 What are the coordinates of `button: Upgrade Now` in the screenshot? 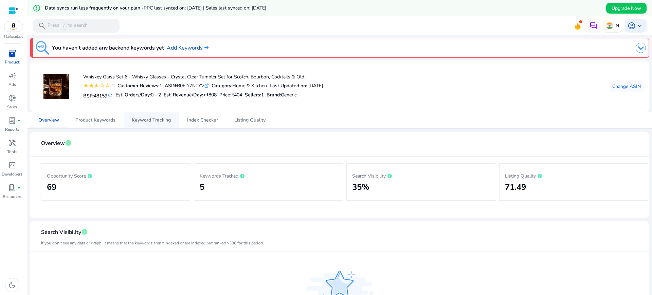 It's located at (626, 8).